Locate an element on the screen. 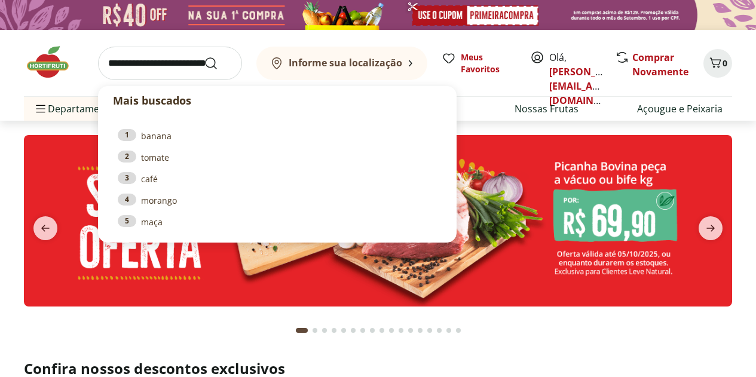 The width and height of the screenshot is (756, 377). a: Comprar Novamente is located at coordinates (661, 65).